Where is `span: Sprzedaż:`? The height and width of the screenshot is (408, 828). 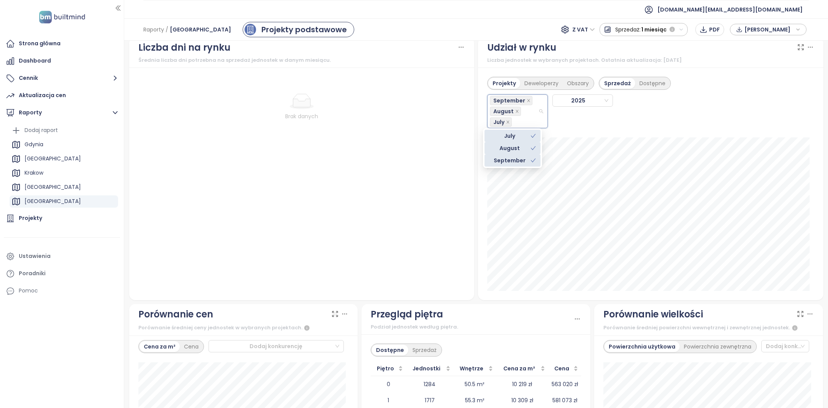 span: Sprzedaż: is located at coordinates (628, 30).